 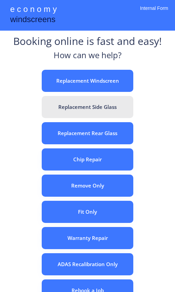 I want to click on div: windscreens, so click(x=33, y=20).